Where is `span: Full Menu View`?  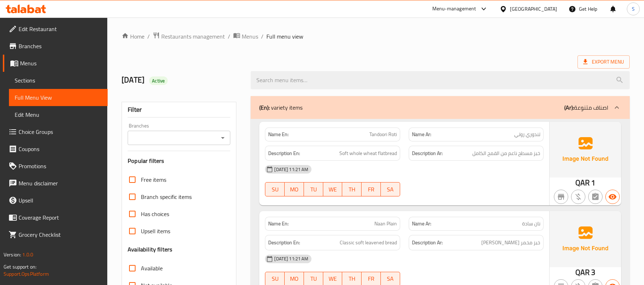 span: Full Menu View is located at coordinates (59, 98).